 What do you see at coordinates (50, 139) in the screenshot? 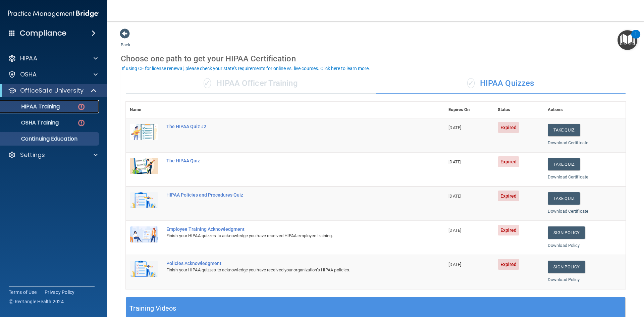
I see `p: Continuing Education` at bounding box center [50, 139].